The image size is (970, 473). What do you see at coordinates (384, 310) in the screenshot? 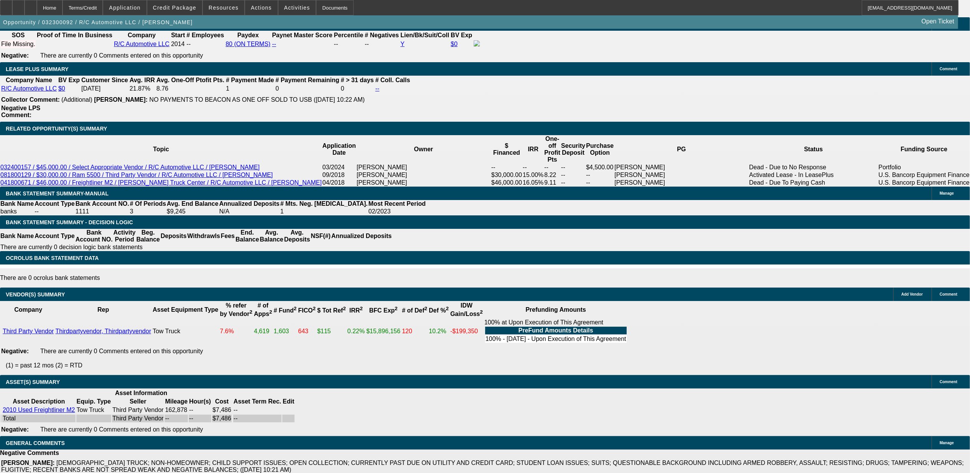
I see `b: BFC Exp` at bounding box center [384, 310].